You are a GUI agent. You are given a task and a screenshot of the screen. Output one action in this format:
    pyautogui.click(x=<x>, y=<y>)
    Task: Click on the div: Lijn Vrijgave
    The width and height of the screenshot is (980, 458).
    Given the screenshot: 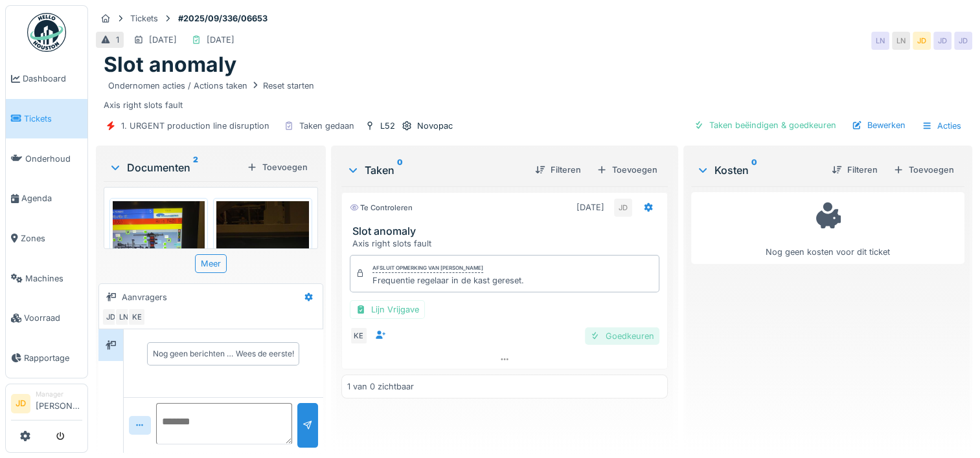 What is the action you would take?
    pyautogui.click(x=388, y=310)
    